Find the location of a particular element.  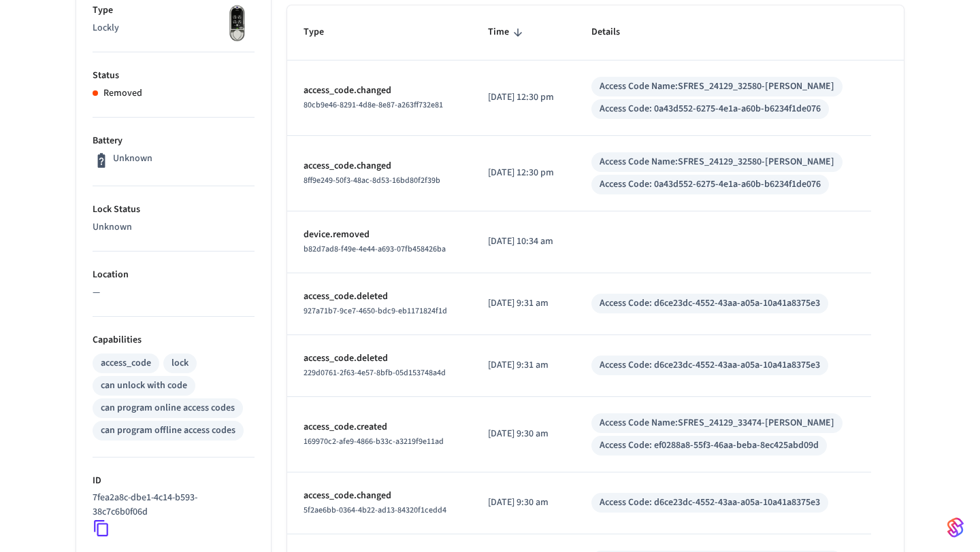

span: 169970c2-afe9-4866-b33c-a3219f9e11ad is located at coordinates (373, 441).